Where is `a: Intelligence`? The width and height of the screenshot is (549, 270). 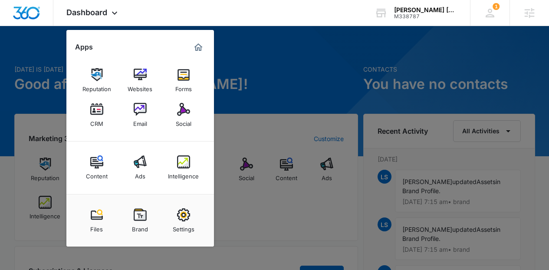
a: Intelligence is located at coordinates (184, 168).